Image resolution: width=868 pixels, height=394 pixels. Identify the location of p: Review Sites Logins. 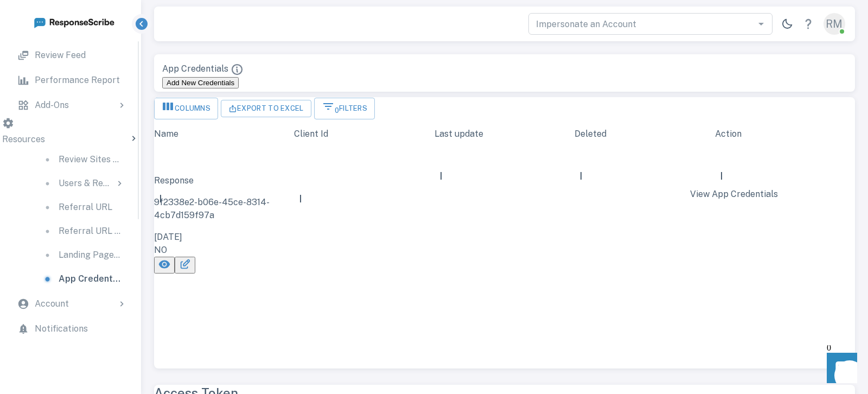
(90, 159).